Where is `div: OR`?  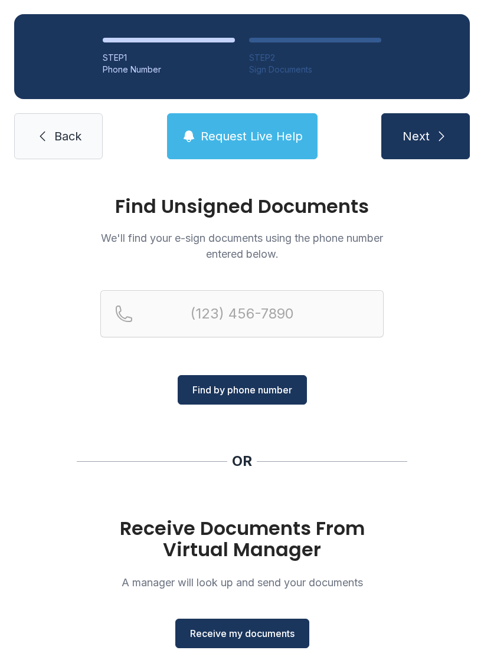 div: OR is located at coordinates (242, 461).